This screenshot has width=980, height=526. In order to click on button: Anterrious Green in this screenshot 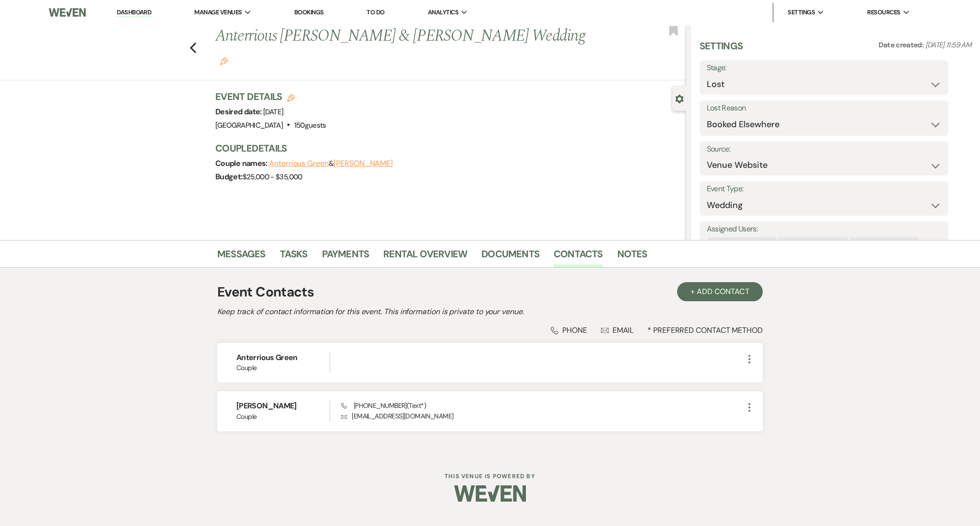, I will do `click(299, 164)`.